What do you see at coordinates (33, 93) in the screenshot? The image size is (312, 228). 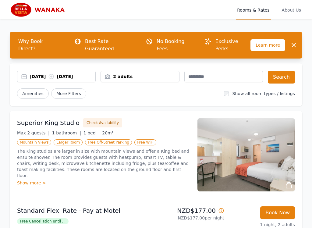 I see `button: Amenities` at bounding box center [33, 93].